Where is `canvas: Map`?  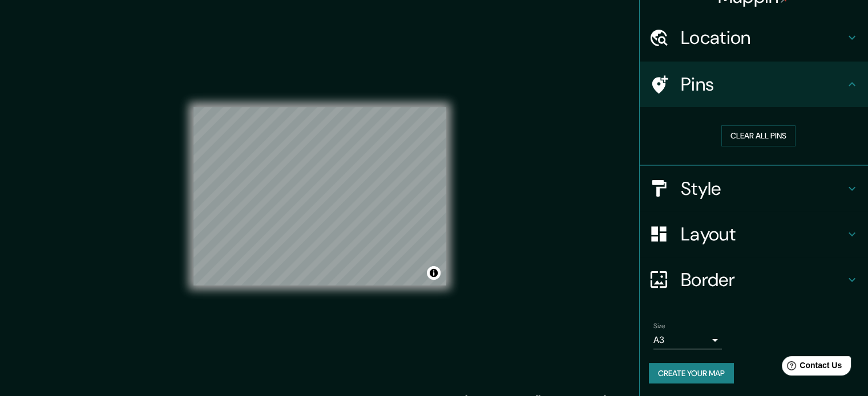 canvas: Map is located at coordinates (320, 196).